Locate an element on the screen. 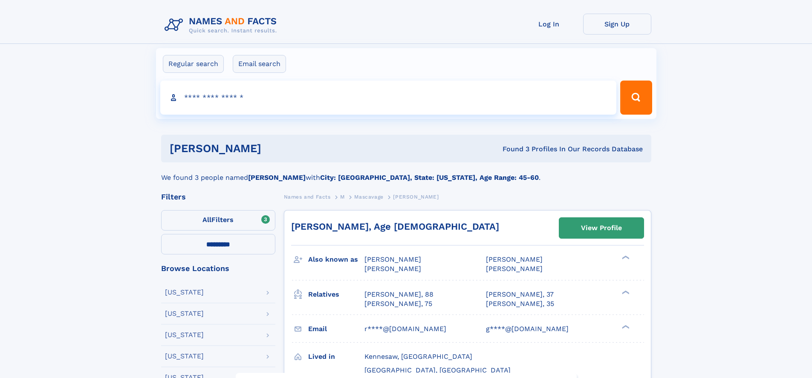 This screenshot has height=378, width=812. div: Found 3 Profiles In Our Records Database is located at coordinates (512, 149).